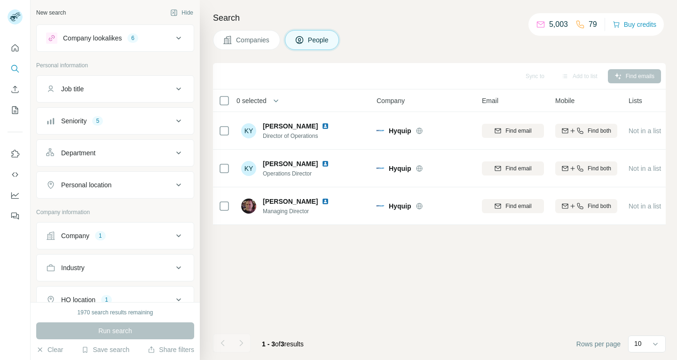 This screenshot has height=360, width=677. What do you see at coordinates (49, 349) in the screenshot?
I see `button: Clear` at bounding box center [49, 349].